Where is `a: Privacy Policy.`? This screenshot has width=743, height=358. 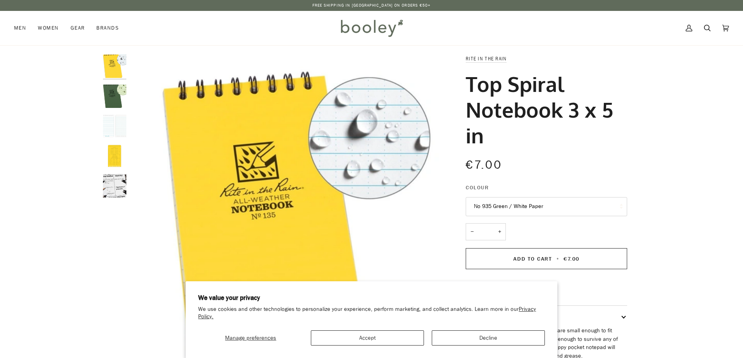
a: Privacy Policy. is located at coordinates (367, 313).